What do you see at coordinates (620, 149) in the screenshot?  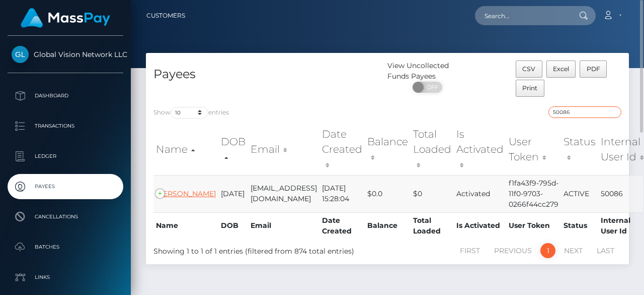 I see `th: Internal User Id: activate to sort column ascending` at bounding box center [620, 149].